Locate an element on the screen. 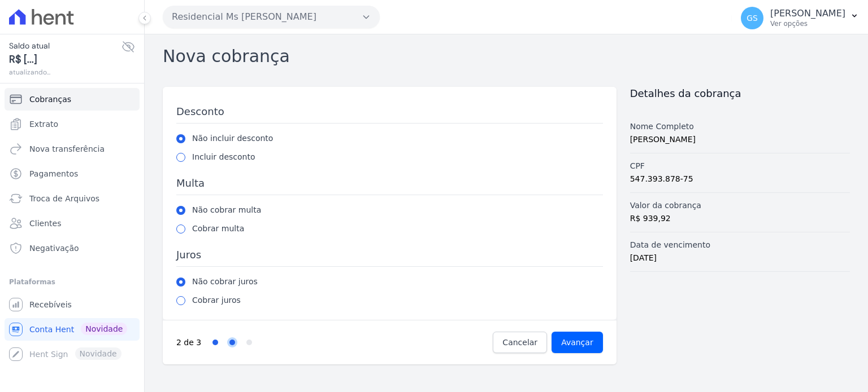  span: atualizando... is located at coordinates (65, 72).